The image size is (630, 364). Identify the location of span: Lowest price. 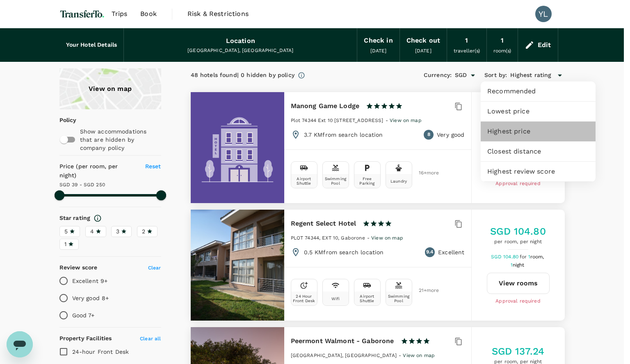
(538, 111).